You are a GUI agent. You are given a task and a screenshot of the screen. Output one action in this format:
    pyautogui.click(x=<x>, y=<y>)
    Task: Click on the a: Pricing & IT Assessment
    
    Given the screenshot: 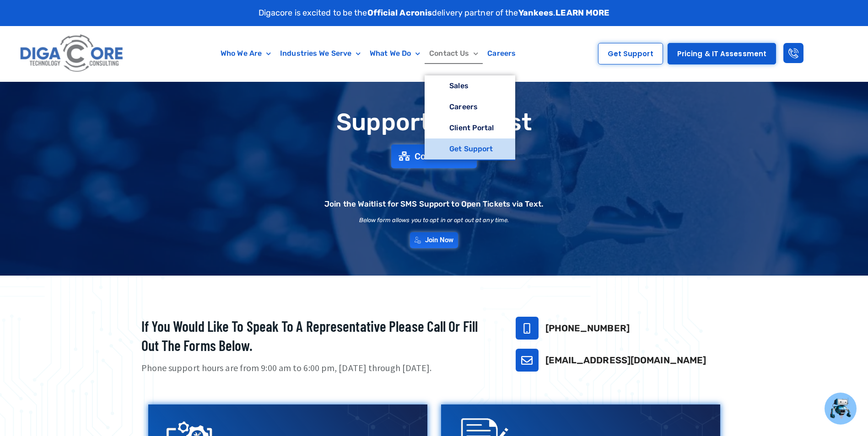 What is the action you would take?
    pyautogui.click(x=722, y=54)
    